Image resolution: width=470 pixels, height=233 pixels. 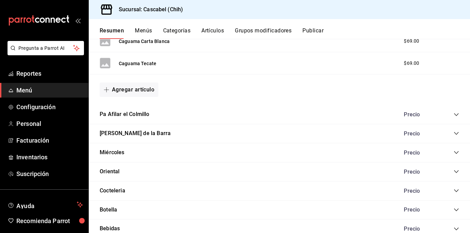 What do you see at coordinates (49, 157) in the screenshot?
I see `span: Inventarios` at bounding box center [49, 157].